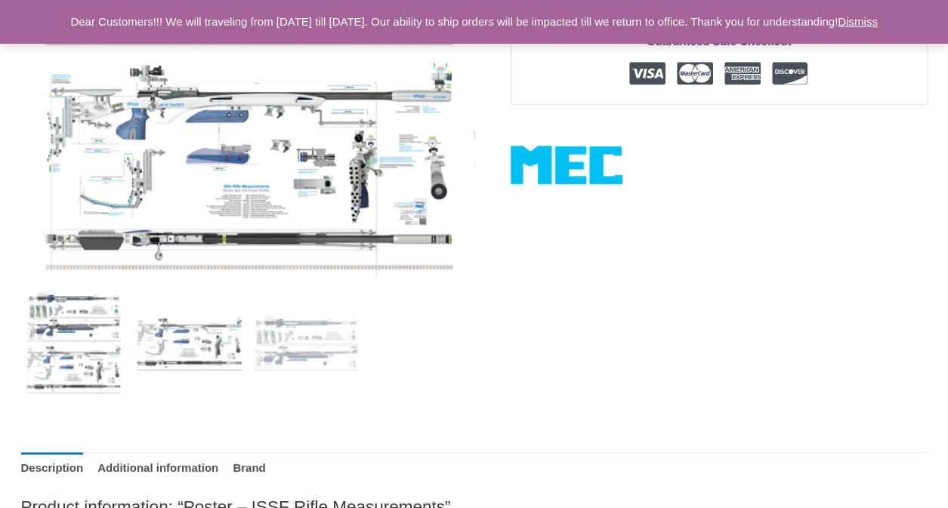  Describe the element at coordinates (73, 343) in the screenshot. I see `img: Poster - ISSF Rifle Measurements` at that location.